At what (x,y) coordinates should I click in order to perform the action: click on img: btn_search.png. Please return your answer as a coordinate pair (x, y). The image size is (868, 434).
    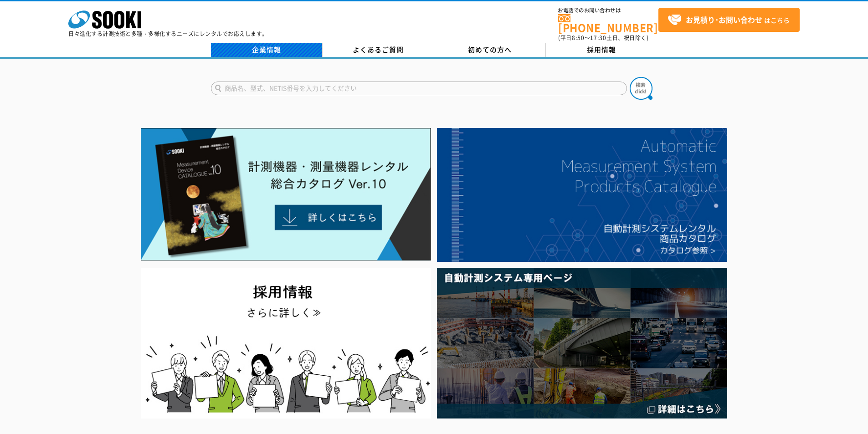
    Looking at the image, I should click on (641, 89).